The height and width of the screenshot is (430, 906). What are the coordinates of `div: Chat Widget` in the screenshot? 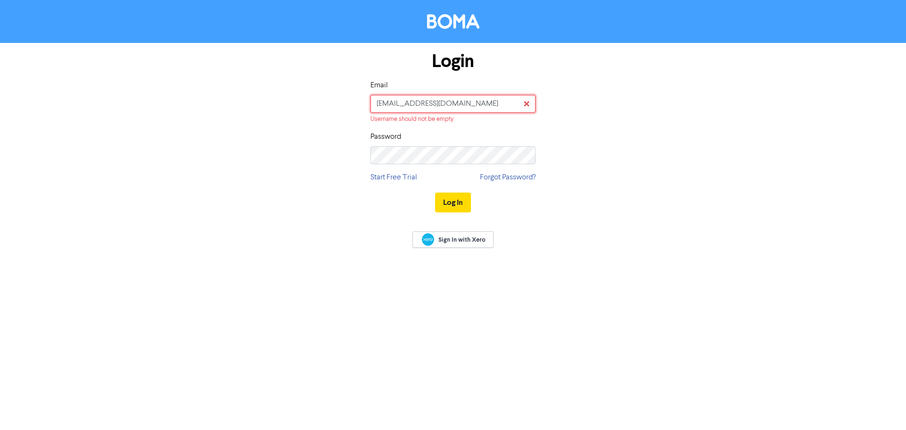 It's located at (882, 407).